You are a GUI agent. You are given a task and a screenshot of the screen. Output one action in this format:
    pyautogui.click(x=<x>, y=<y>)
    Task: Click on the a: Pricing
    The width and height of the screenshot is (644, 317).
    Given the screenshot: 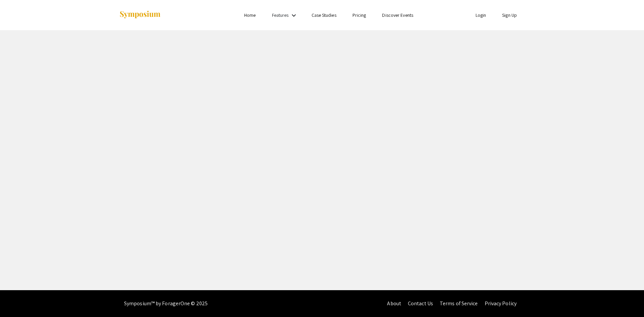 What is the action you would take?
    pyautogui.click(x=359, y=15)
    